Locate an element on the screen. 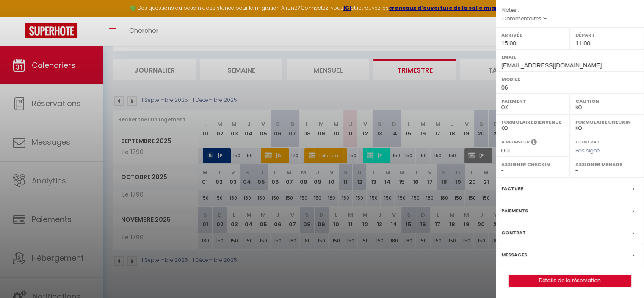 Image resolution: width=644 pixels, height=298 pixels. label: A relancer is located at coordinates (515, 141).